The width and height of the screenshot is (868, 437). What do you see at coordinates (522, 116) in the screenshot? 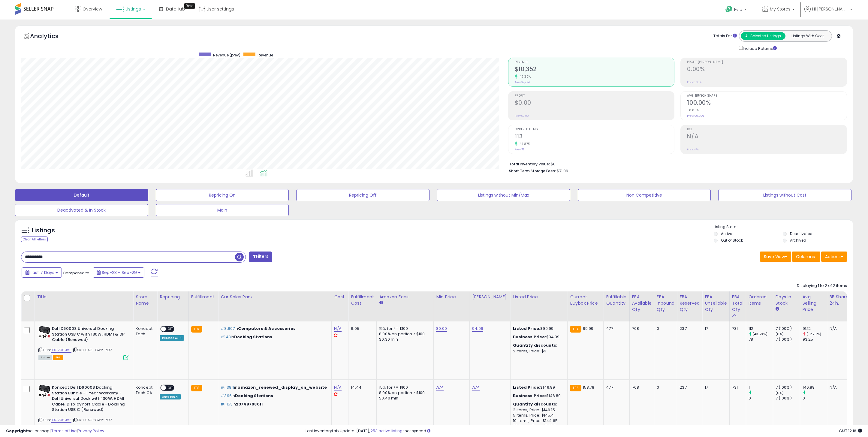
I see `small: Prev: $0.00` at bounding box center [522, 116].